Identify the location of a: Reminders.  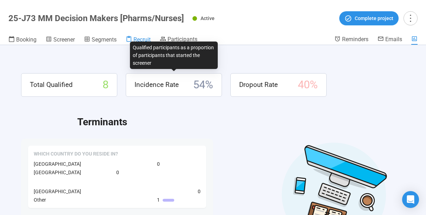
(351, 40).